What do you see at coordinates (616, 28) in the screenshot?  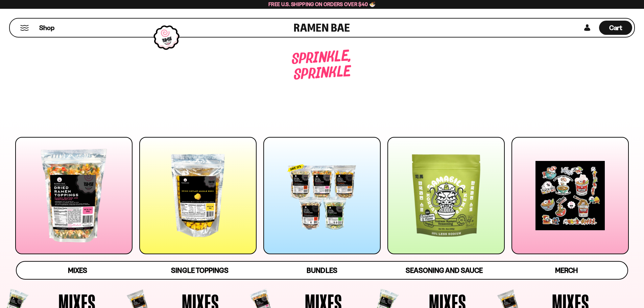 I see `div: Cart` at bounding box center [616, 28].